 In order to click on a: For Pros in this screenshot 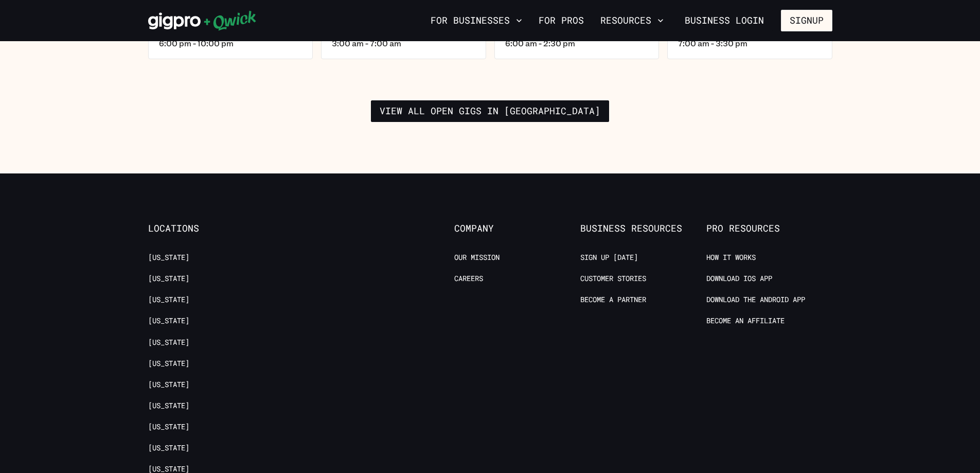, I will do `click(561, 21)`.